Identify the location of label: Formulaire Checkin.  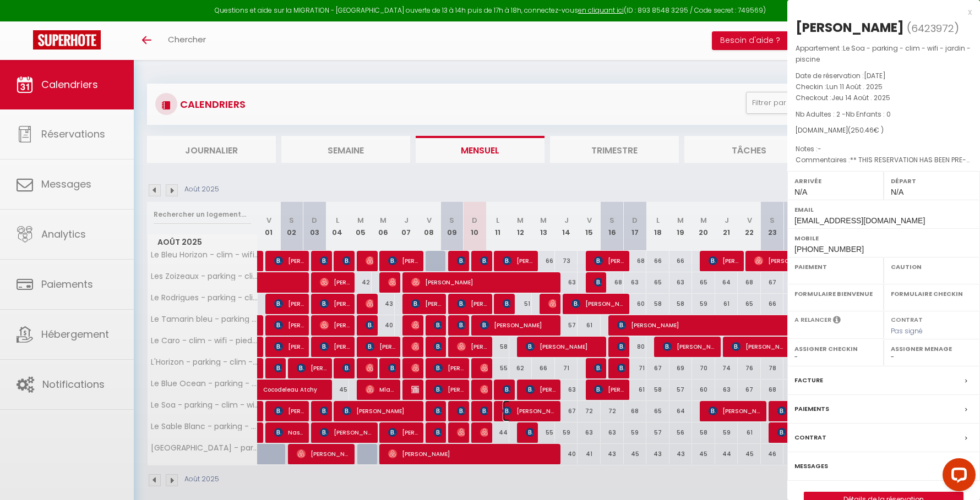
(931, 294).